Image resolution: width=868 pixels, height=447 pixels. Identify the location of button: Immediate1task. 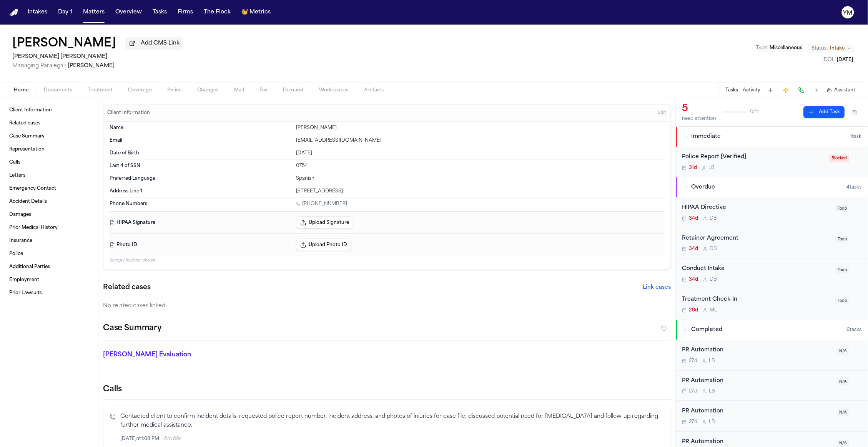
(771, 137).